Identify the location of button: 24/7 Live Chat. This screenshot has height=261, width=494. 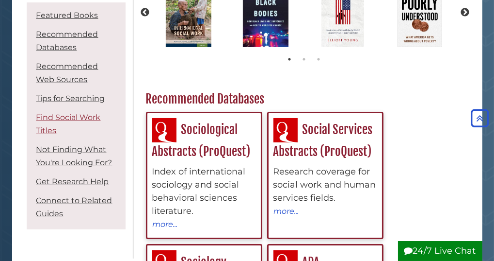
(441, 250).